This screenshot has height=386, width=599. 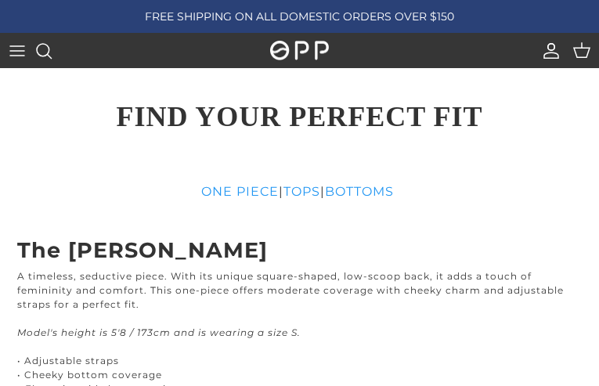 What do you see at coordinates (302, 191) in the screenshot?
I see `a: TOPS` at bounding box center [302, 191].